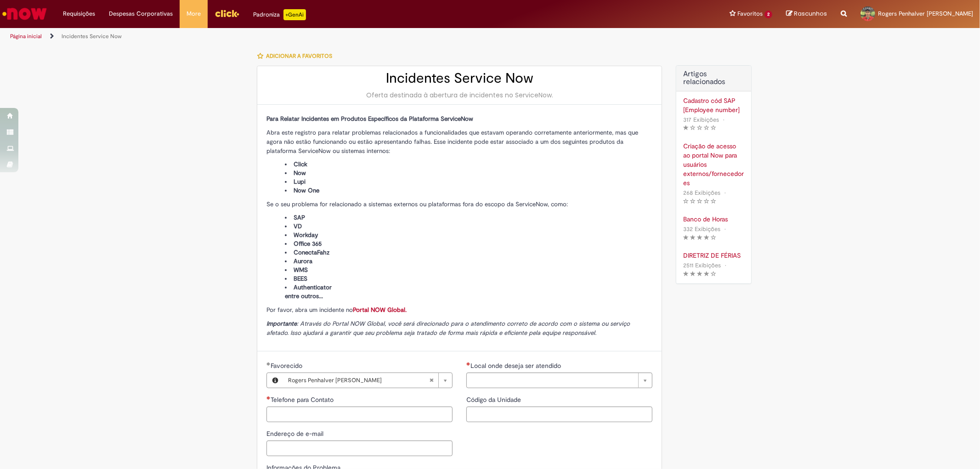 This screenshot has width=980, height=469. What do you see at coordinates (702, 229) in the screenshot?
I see `span: 332 Exibições` at bounding box center [702, 229].